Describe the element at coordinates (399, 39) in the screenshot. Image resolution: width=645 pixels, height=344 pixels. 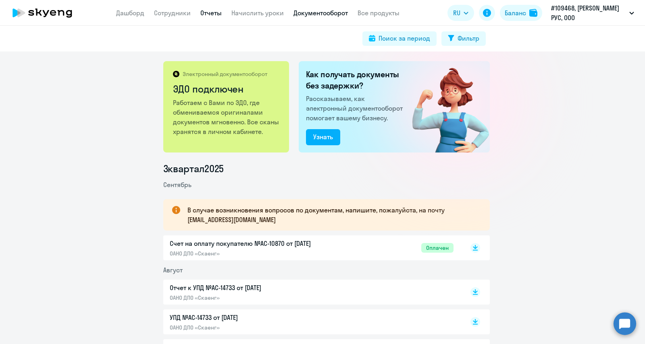
I see `button: Поиск за период` at that location.